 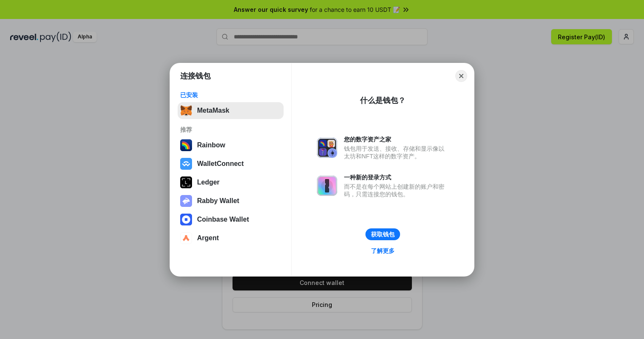 What do you see at coordinates (211, 145) in the screenshot?
I see `div: Rainbow` at bounding box center [211, 145].